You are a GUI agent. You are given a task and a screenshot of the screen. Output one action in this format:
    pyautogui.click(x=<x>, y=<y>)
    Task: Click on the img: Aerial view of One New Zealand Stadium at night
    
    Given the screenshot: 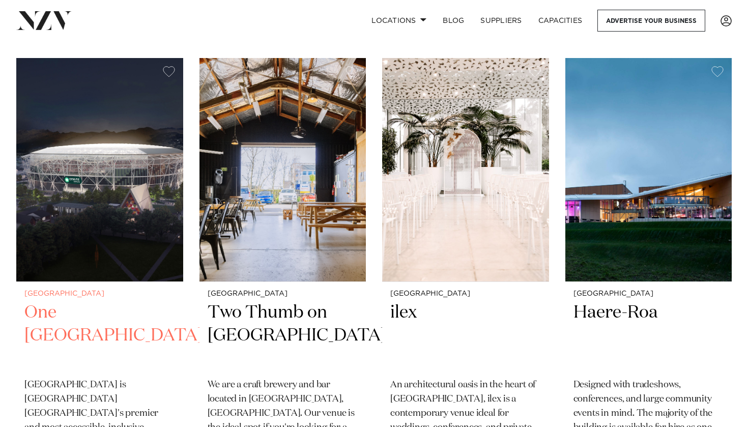 What is the action you would take?
    pyautogui.click(x=100, y=169)
    